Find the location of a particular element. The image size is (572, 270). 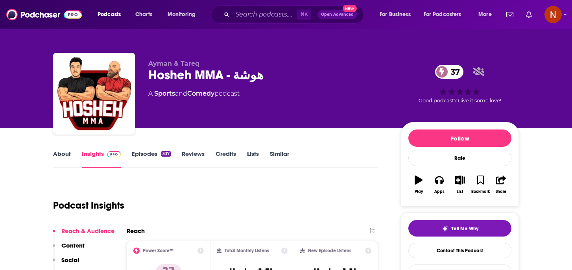

a: Sports is located at coordinates (164, 93).